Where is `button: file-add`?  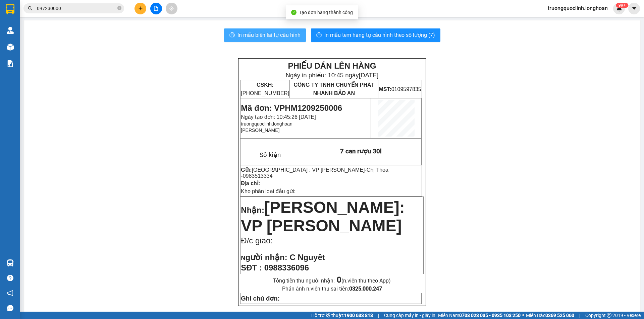
button: file-add is located at coordinates (156, 8).